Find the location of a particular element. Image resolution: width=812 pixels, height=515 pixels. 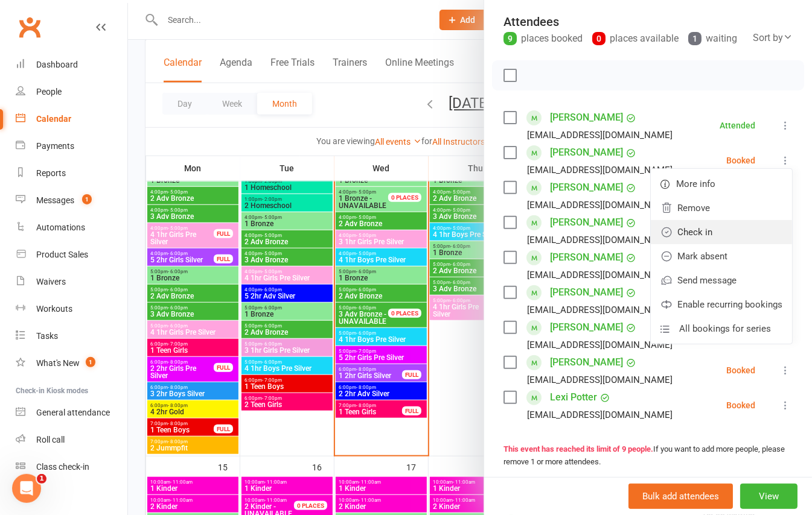

div: What's New is located at coordinates (58, 363).